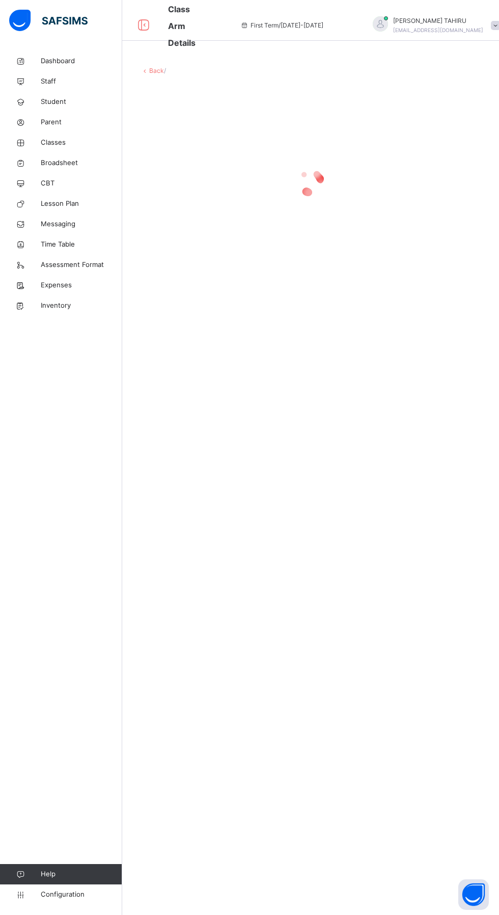 The image size is (499, 915). What do you see at coordinates (82, 102) in the screenshot?
I see `span: Student` at bounding box center [82, 102].